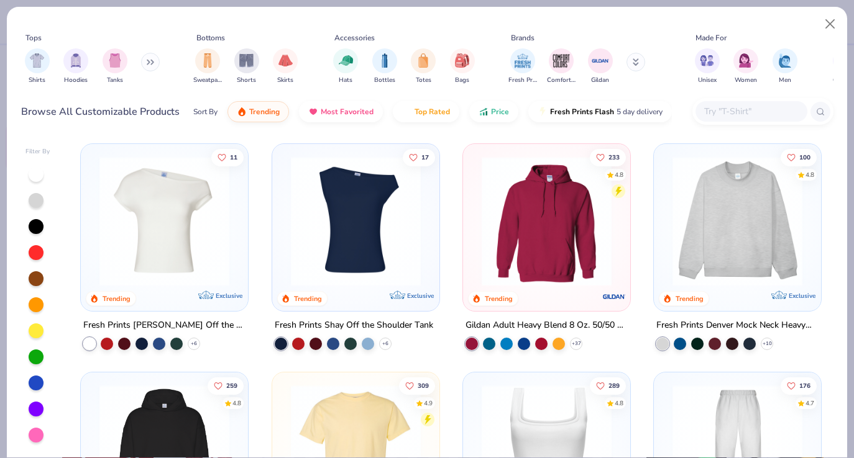 The width and height of the screenshot is (854, 458). What do you see at coordinates (285, 80) in the screenshot?
I see `span: Skirts` at bounding box center [285, 80].